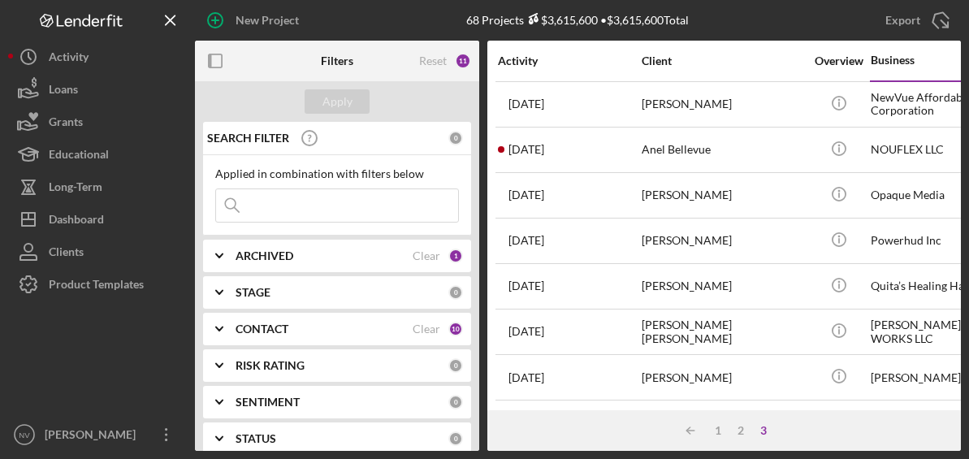 Image resolution: width=969 pixels, height=459 pixels. I want to click on button: Loans, so click(97, 89).